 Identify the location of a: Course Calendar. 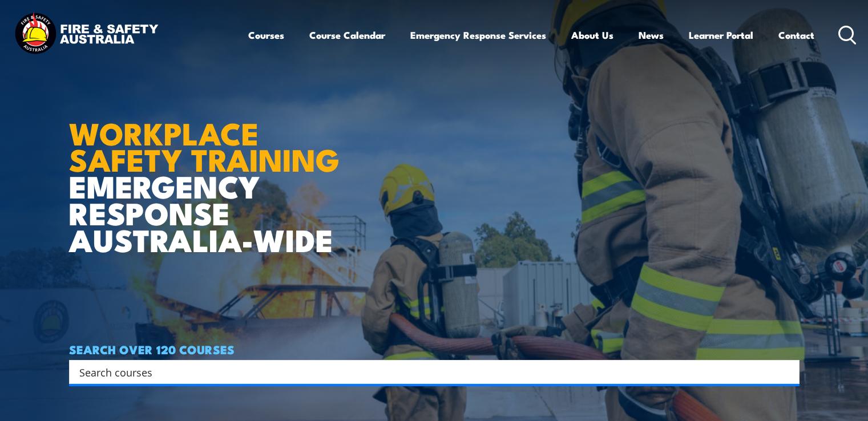
(347, 35).